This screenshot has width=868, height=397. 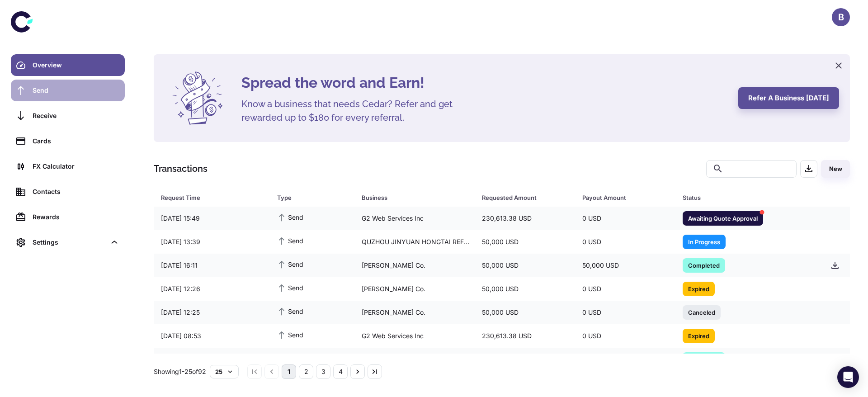 I want to click on div: Status, so click(x=742, y=198).